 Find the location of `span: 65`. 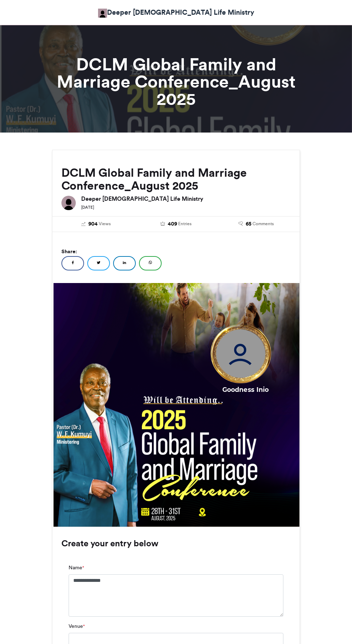

span: 65 is located at coordinates (248, 224).